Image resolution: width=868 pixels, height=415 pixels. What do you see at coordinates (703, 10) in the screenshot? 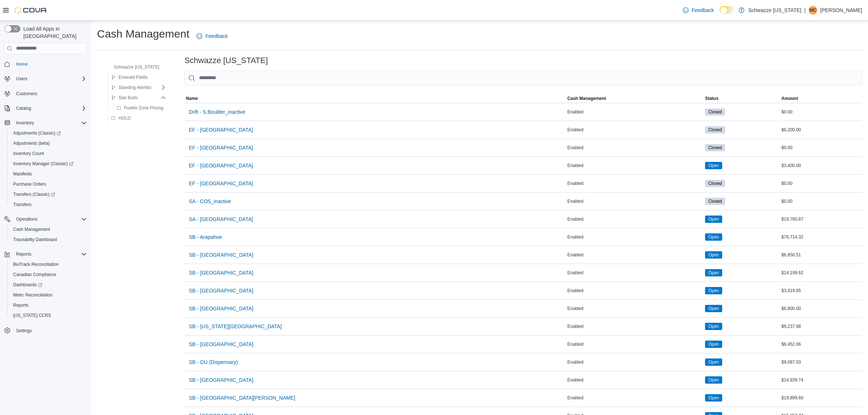
I see `span: Feedback` at bounding box center [703, 10].